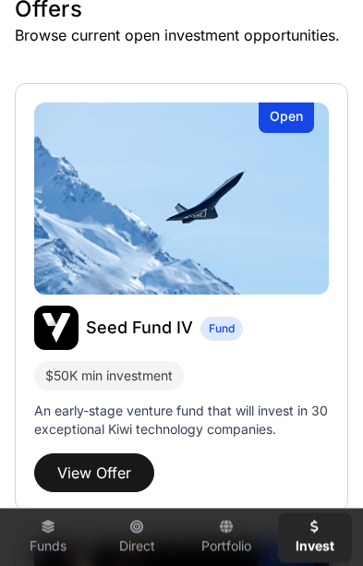 The width and height of the screenshot is (363, 566). What do you see at coordinates (109, 376) in the screenshot?
I see `div: $50K min investment` at bounding box center [109, 376].